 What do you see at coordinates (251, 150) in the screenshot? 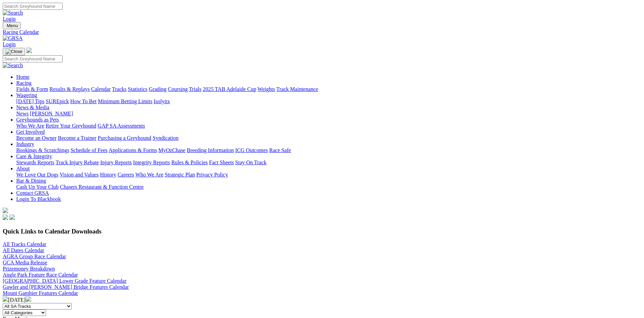
I see `a: ICG Outcomes` at bounding box center [251, 150].